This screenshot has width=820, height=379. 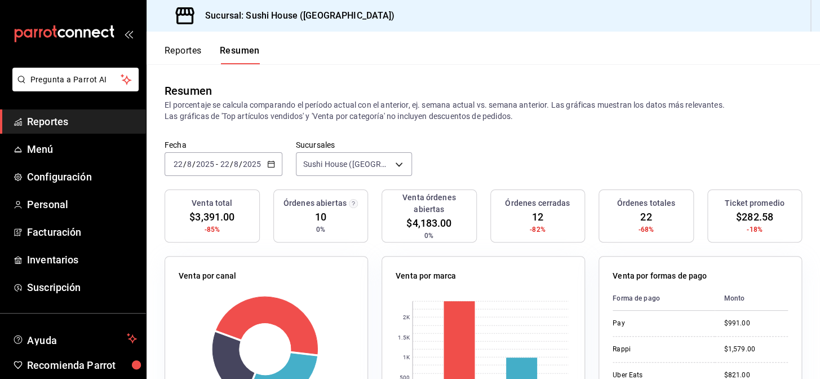 What do you see at coordinates (756, 323) in the screenshot?
I see `div: $991.00` at bounding box center [756, 323].